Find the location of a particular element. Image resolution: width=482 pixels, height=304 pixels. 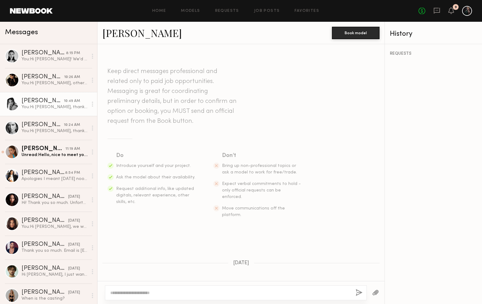

div: 8:54 PM is located at coordinates (73, 173).